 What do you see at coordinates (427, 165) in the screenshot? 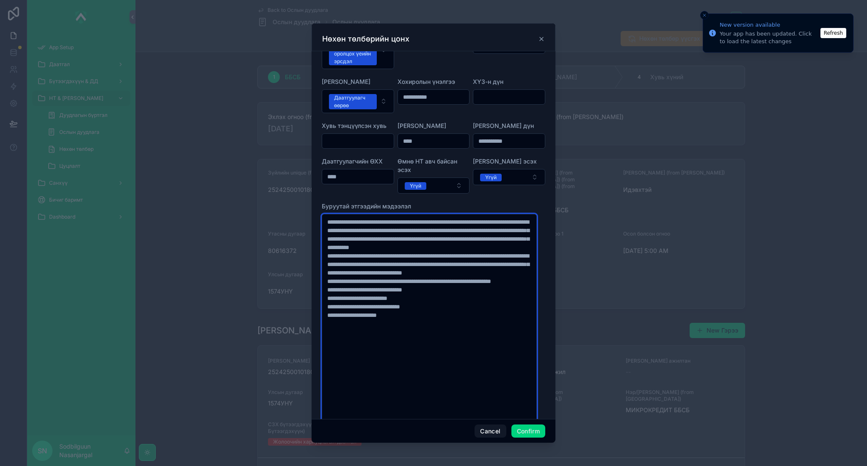
I see `span: Өмнө НТ авч байсан эсэх` at bounding box center [427, 165].